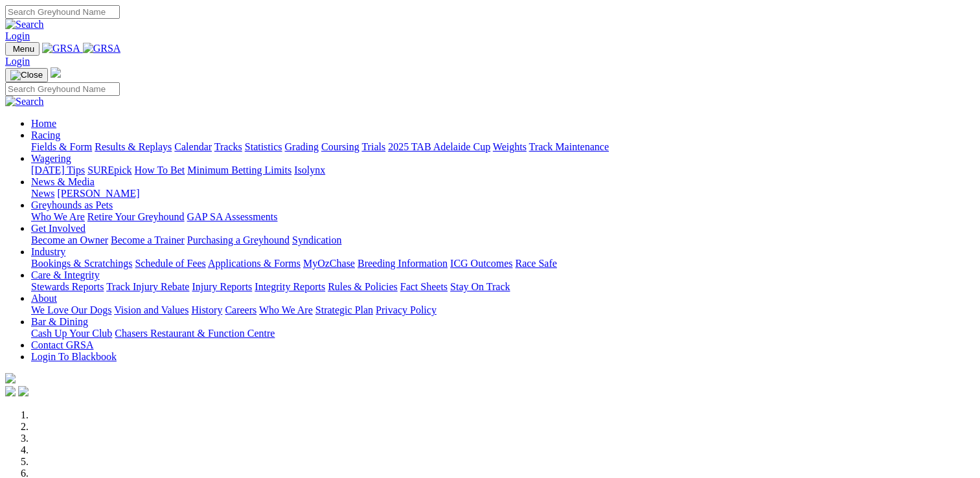  I want to click on div: Get Involved, so click(503, 240).